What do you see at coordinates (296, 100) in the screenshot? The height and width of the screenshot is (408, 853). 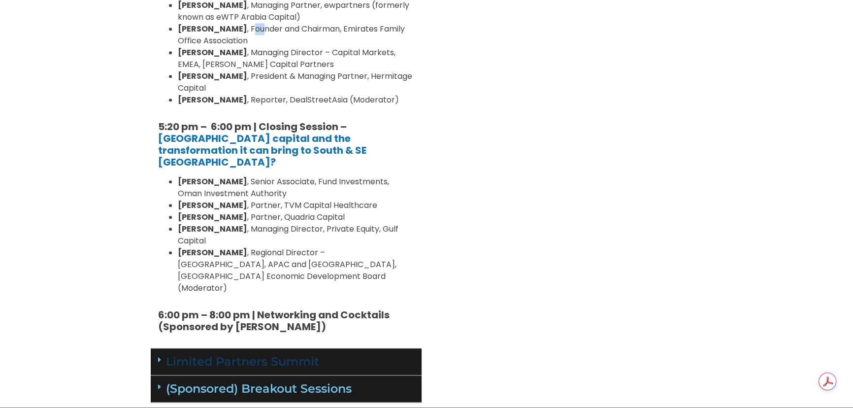 I see `li: , Reporter, DealStreetAsia (Moderator)` at bounding box center [296, 100].